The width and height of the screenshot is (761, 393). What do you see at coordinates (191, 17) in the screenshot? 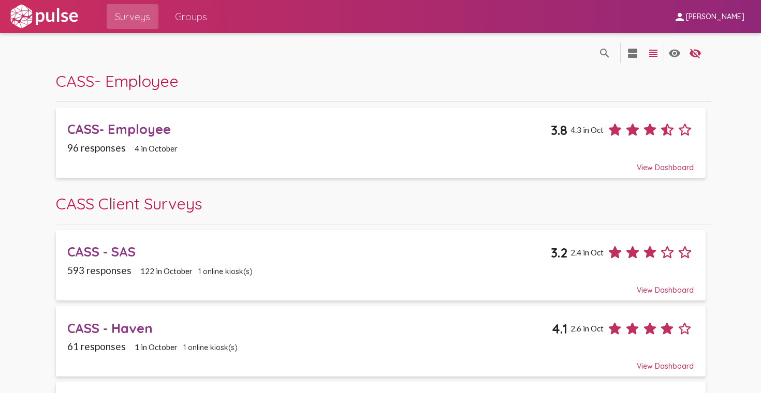
I see `span: Groups` at bounding box center [191, 17].